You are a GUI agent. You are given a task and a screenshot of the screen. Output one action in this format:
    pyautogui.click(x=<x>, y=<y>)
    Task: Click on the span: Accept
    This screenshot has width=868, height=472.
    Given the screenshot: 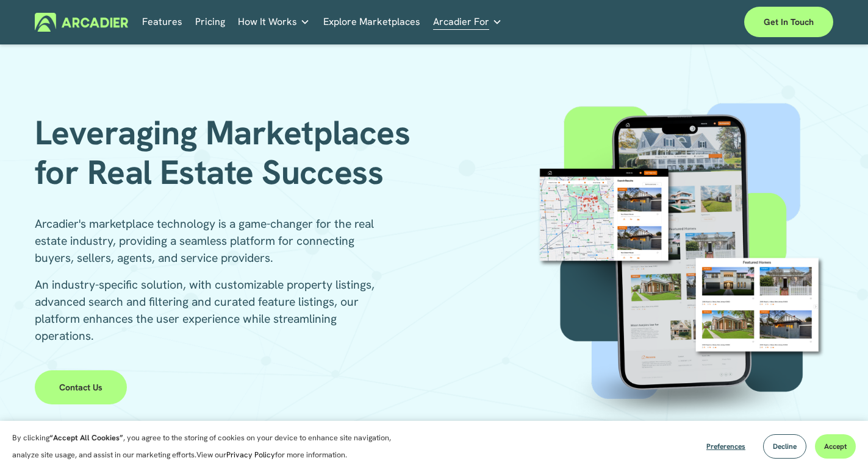 What is the action you would take?
    pyautogui.click(x=835, y=447)
    